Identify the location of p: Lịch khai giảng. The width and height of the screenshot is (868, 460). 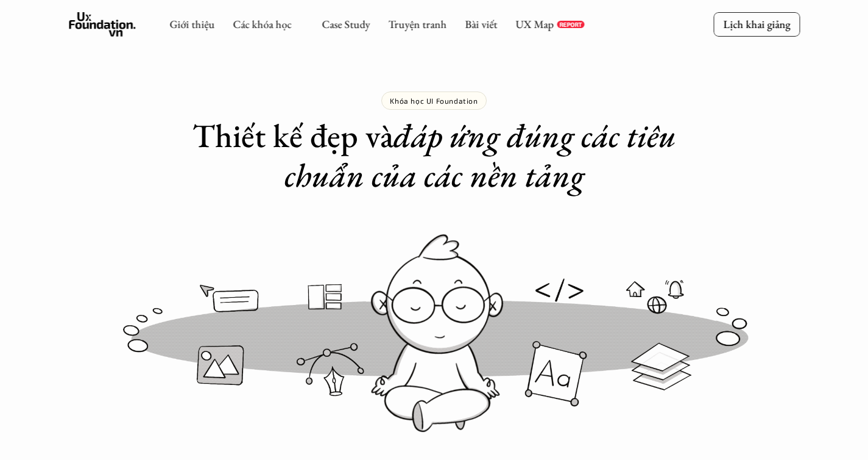
(757, 24).